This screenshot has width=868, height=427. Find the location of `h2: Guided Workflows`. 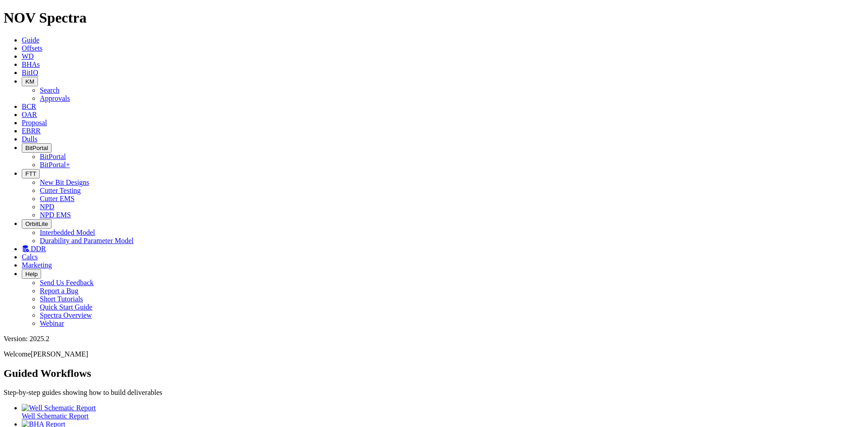

h2: Guided Workflows is located at coordinates (434, 373).